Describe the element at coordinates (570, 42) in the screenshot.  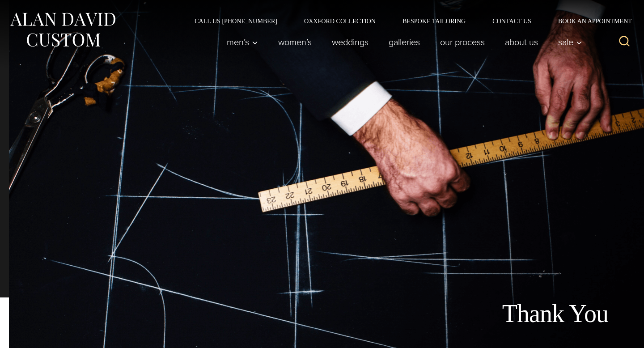
I see `span: Sale` at that location.